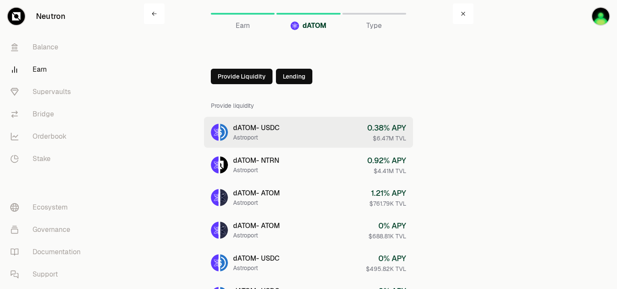  What do you see at coordinates (386, 268) in the screenshot?
I see `div: $495.82K TVL` at bounding box center [386, 268].